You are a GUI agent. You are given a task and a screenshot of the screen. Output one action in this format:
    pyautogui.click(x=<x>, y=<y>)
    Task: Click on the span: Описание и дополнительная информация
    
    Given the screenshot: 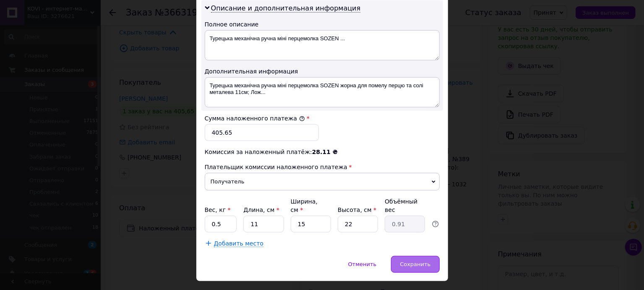 What is the action you would take?
    pyautogui.click(x=286, y=9)
    